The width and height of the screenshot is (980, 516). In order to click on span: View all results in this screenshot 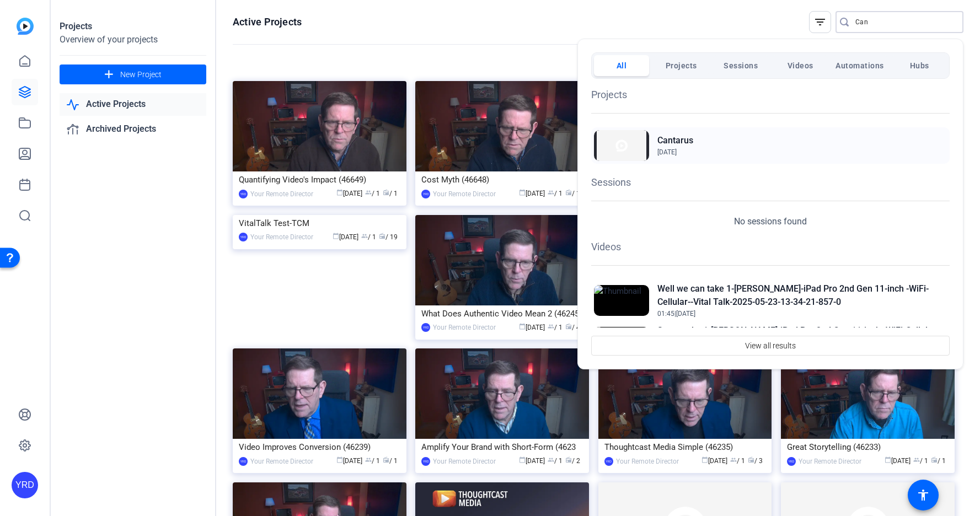, I will do `click(770, 345)`.